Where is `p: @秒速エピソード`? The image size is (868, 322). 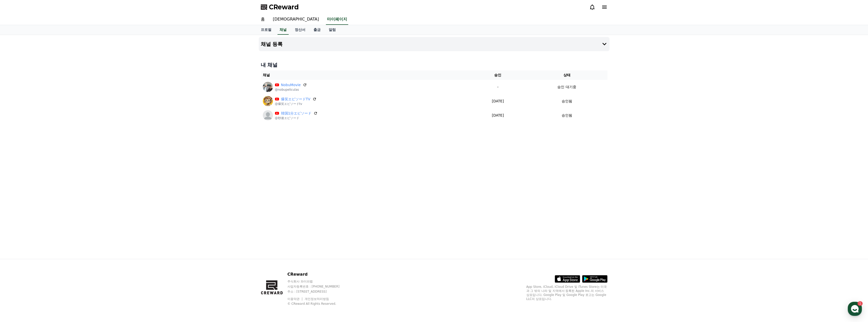 p: @秒速エピソード is located at coordinates (296, 118).